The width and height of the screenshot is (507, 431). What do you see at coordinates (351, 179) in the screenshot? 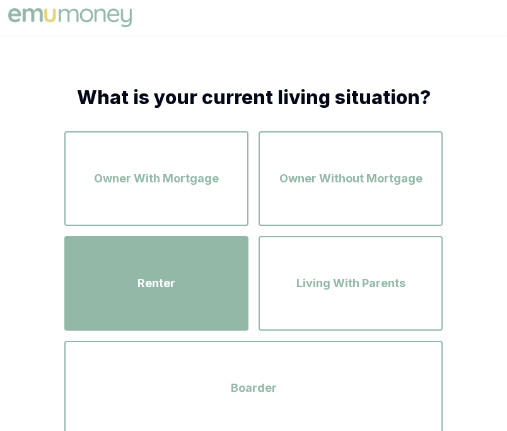
I see `span: Owner Without Mortgage` at bounding box center [351, 179].